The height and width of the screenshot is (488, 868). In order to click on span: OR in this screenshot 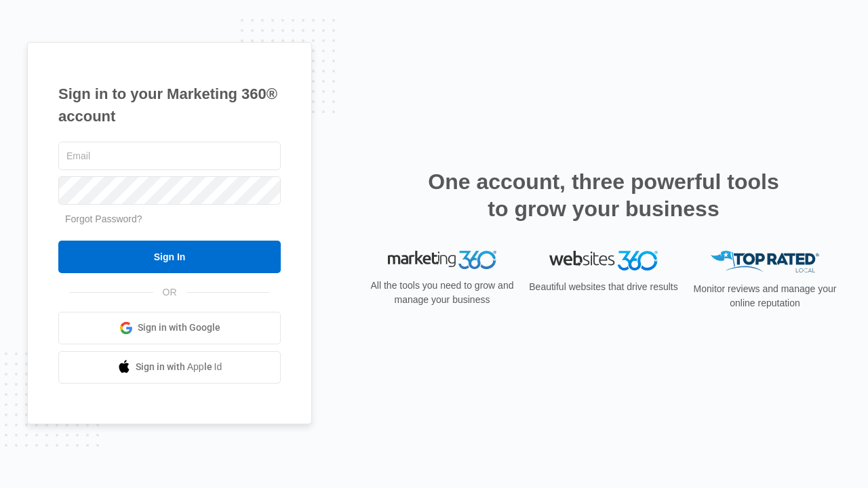, I will do `click(170, 292)`.